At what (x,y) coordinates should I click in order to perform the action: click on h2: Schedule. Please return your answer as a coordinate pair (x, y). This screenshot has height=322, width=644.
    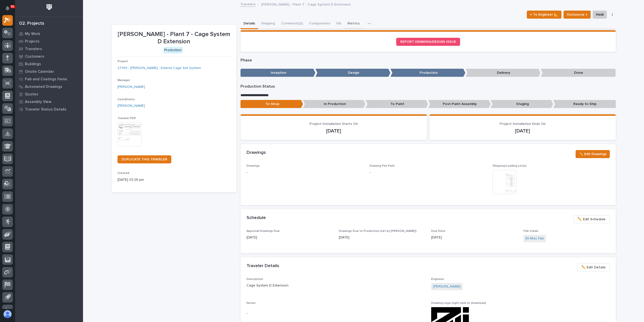
    Looking at the image, I should click on (256, 218).